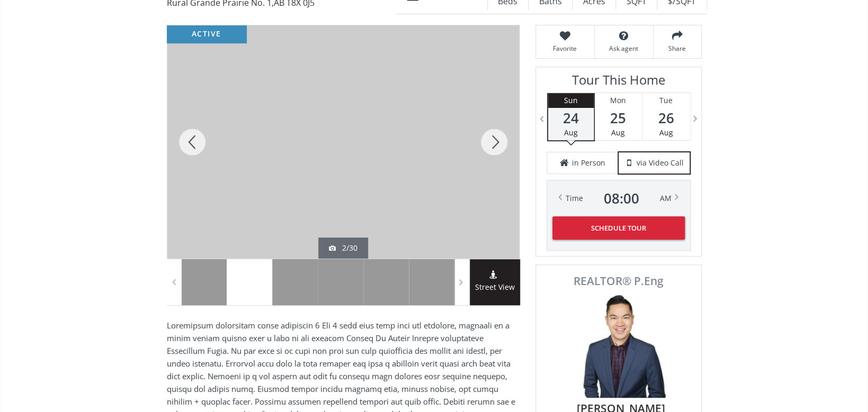 Image resolution: width=868 pixels, height=412 pixels. I want to click on div: Sun, so click(570, 100).